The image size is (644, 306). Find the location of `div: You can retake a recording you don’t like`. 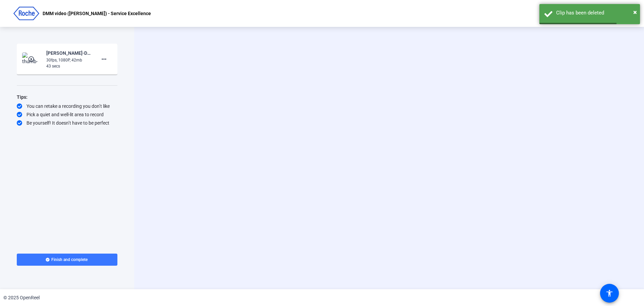

div: You can retake a recording you don’t like is located at coordinates (67, 106).